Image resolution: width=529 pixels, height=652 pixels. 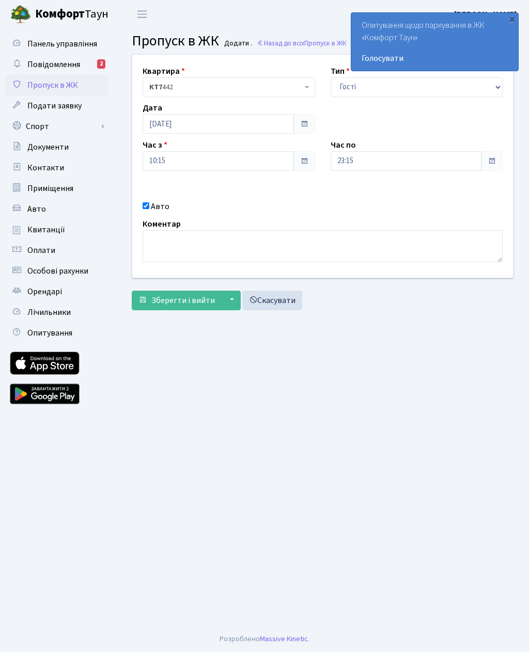 I want to click on a: Документи, so click(x=57, y=147).